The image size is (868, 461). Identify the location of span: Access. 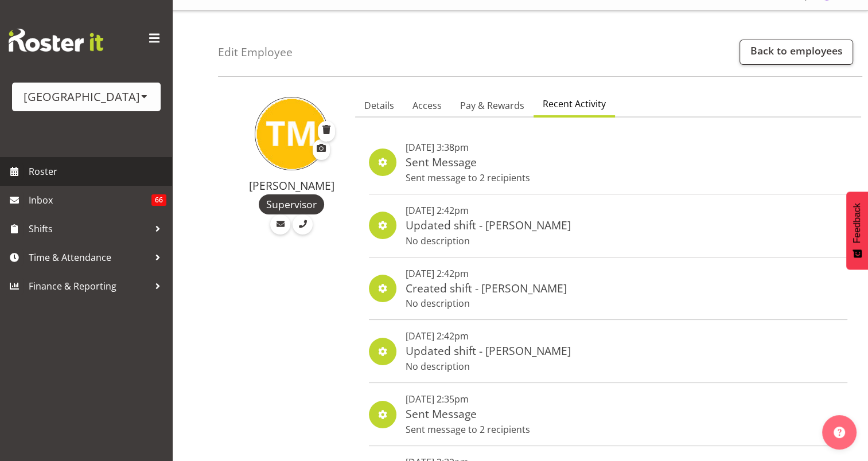
(427, 105).